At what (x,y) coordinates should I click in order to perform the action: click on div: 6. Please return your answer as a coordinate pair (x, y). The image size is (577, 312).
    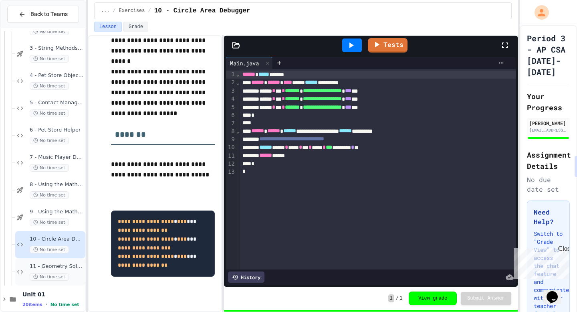
    Looking at the image, I should click on (231, 115).